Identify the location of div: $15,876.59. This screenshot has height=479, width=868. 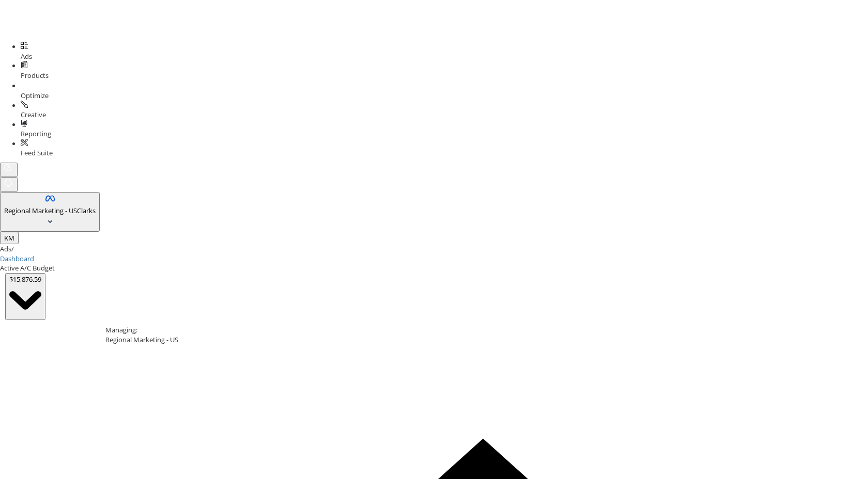
(25, 279).